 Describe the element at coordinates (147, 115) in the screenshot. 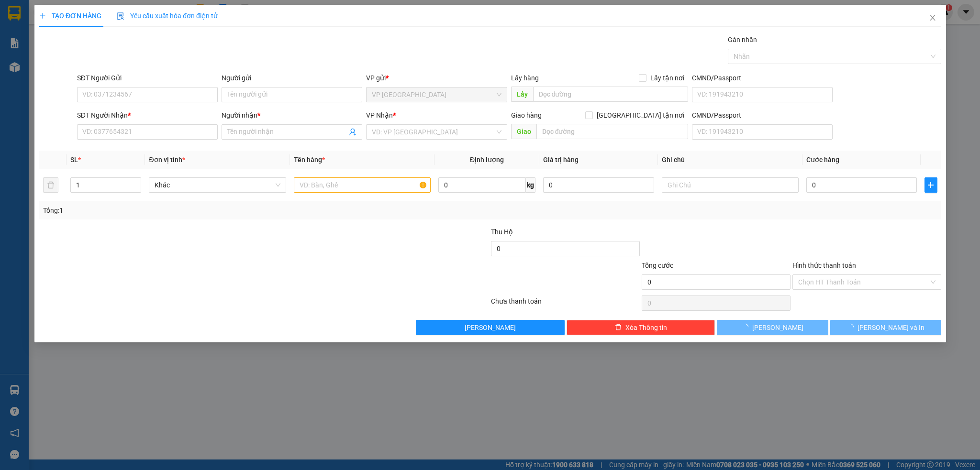

I see `div: SĐT Người Nhận` at that location.